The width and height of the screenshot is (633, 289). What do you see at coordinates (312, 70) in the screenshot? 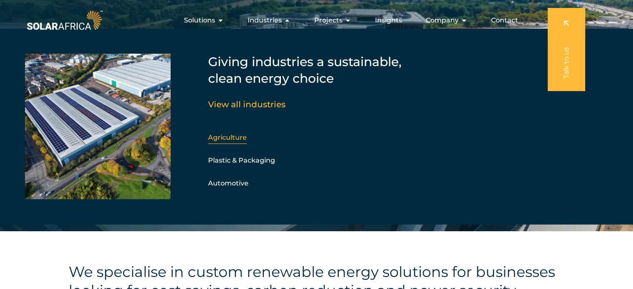
I see `h5: Giving industries a sustainable, clean energy choice` at bounding box center [312, 70].